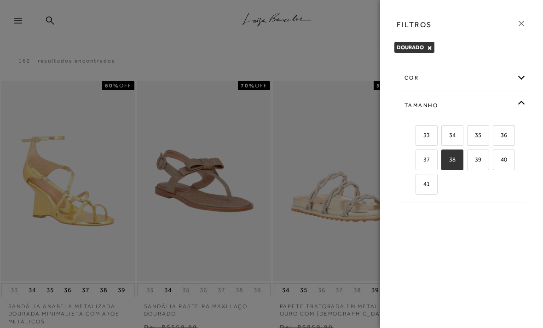 The height and width of the screenshot is (328, 543). I want to click on span: 38, so click(449, 159).